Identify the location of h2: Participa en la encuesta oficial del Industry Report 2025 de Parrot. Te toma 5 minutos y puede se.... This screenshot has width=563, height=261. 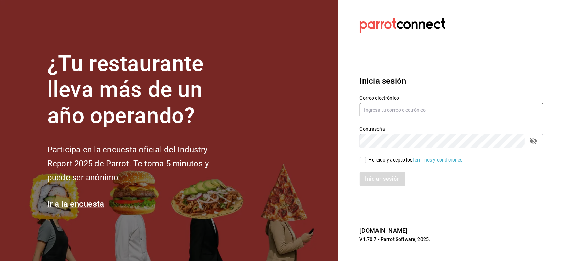
(139, 164).